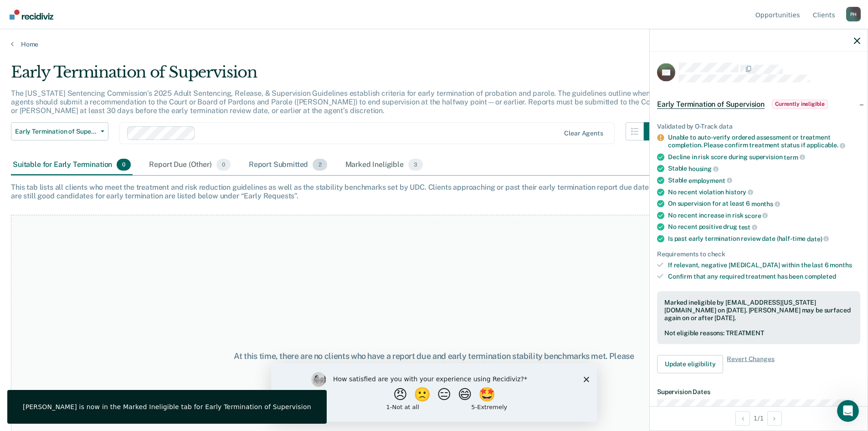  What do you see at coordinates (336, 76) in the screenshot?
I see `div: Early Termination of Supervision` at bounding box center [336, 76].